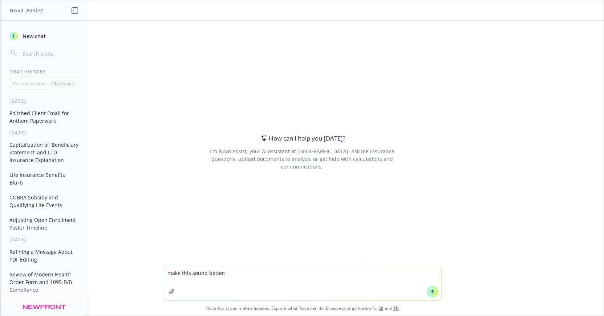 This screenshot has width=604, height=316. What do you see at coordinates (33, 36) in the screenshot?
I see `span: New chat` at bounding box center [33, 36].